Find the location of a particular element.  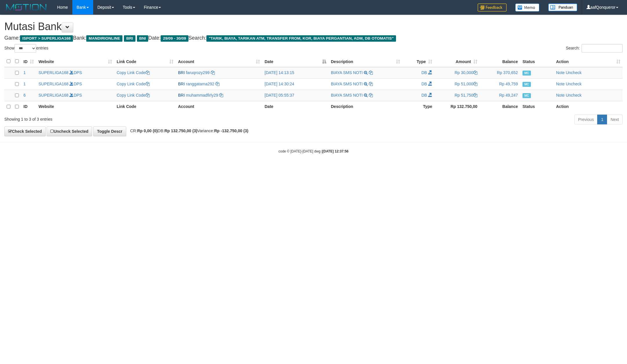

a: Copy ranggatama292 to clipboard is located at coordinates (217, 84).